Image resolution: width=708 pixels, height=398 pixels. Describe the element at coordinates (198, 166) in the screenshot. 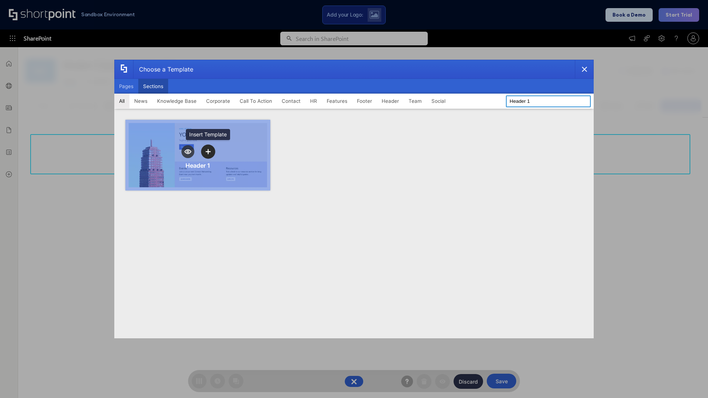

I see `div: Header 1` at that location.